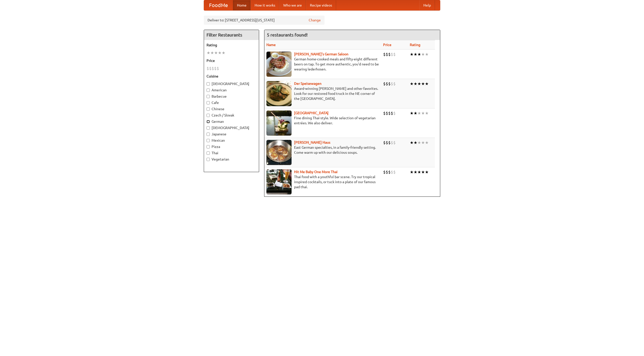 This screenshot has width=644, height=356. I want to click on img: satay.jpg, so click(279, 123).